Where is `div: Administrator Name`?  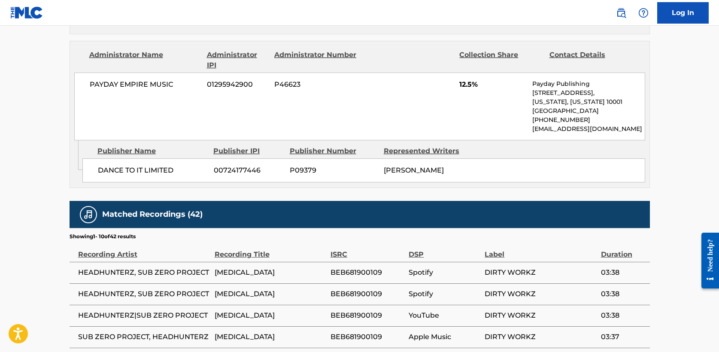 div: Administrator Name is located at coordinates (145, 60).